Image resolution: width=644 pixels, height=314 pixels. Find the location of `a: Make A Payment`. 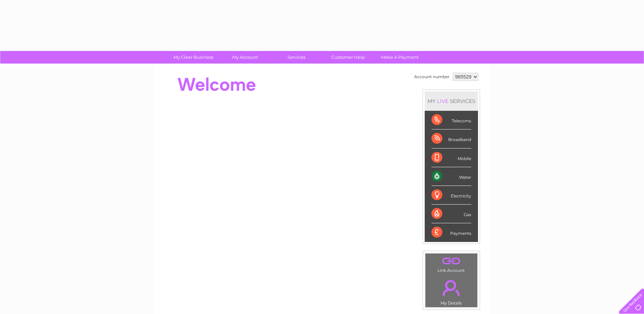

a: Make A Payment is located at coordinates (399, 57).